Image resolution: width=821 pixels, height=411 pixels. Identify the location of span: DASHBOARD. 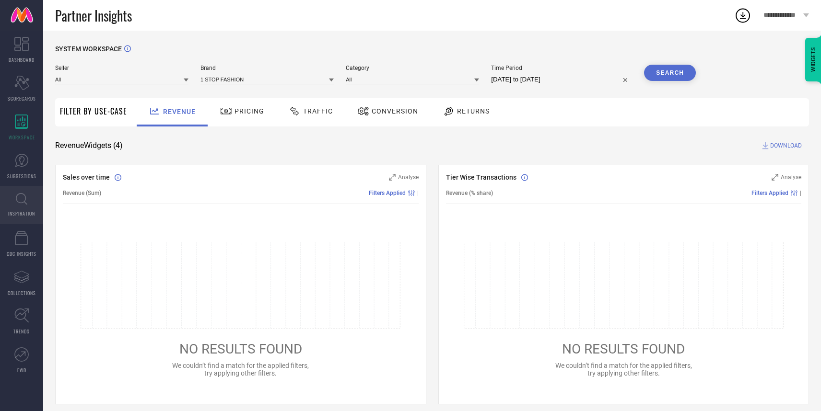
(22, 59).